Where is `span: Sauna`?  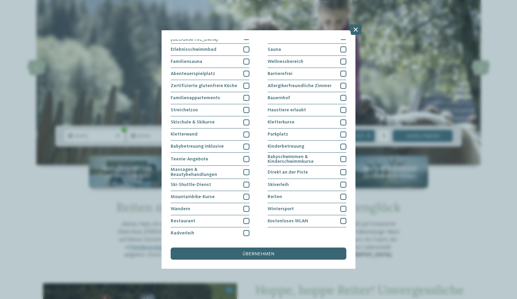
span: Sauna is located at coordinates (274, 49).